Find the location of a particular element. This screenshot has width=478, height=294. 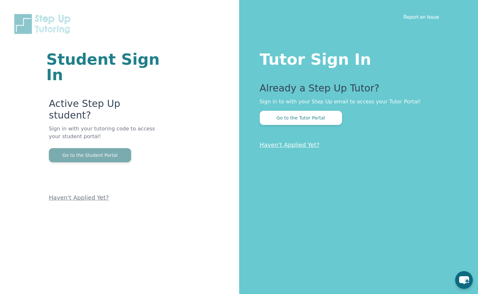

button: Go to the Student Portal is located at coordinates (90, 155).